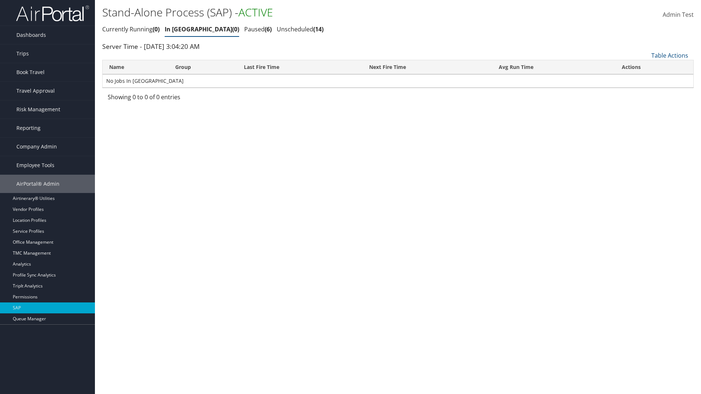 This screenshot has width=701, height=394. I want to click on span: Employee Tools, so click(35, 165).